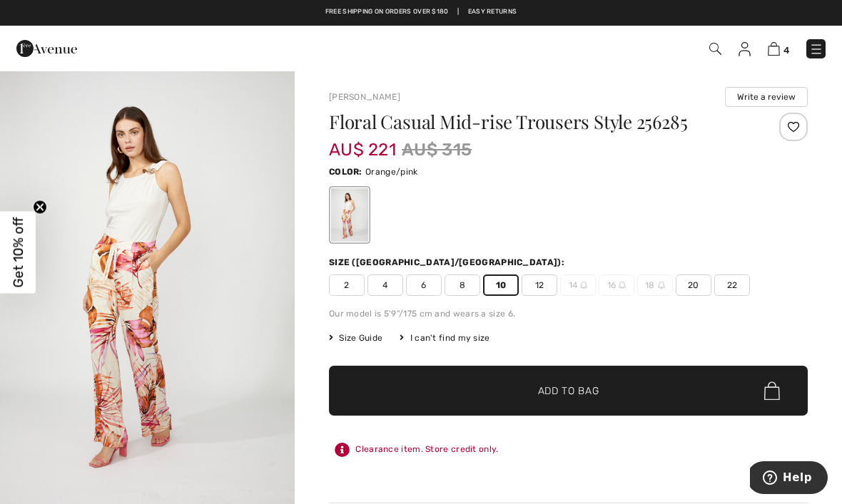 This screenshot has height=504, width=842. What do you see at coordinates (568, 314) in the screenshot?
I see `div: Our model is 5'9"/175 cm and wears a size 6.` at bounding box center [568, 314].